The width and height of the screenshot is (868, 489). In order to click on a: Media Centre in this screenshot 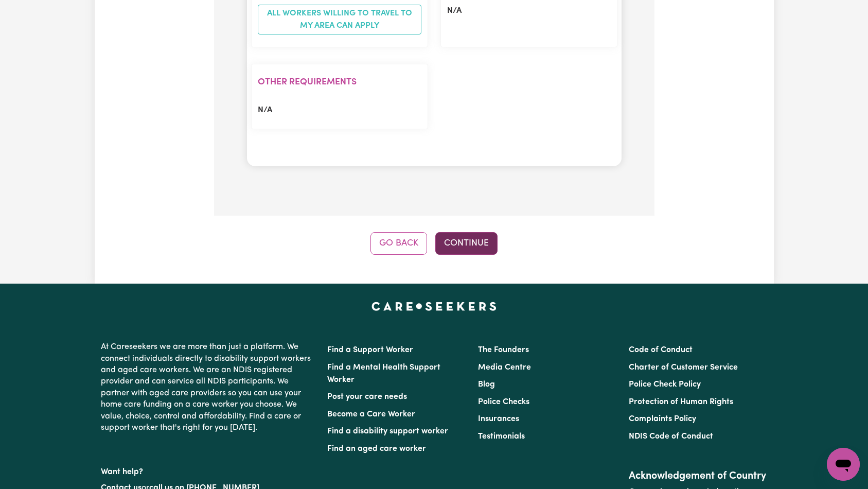, I will do `click(504, 367)`.